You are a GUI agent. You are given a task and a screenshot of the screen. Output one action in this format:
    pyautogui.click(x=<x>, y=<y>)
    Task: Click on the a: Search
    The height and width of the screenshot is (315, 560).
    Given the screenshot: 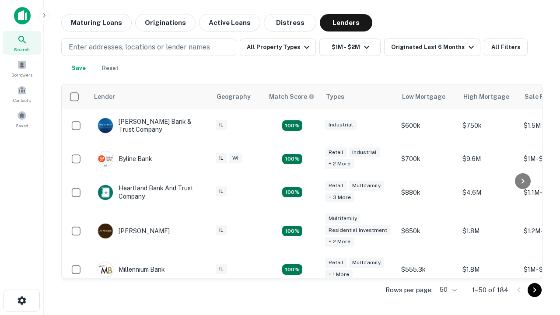 What is the action you would take?
    pyautogui.click(x=22, y=43)
    